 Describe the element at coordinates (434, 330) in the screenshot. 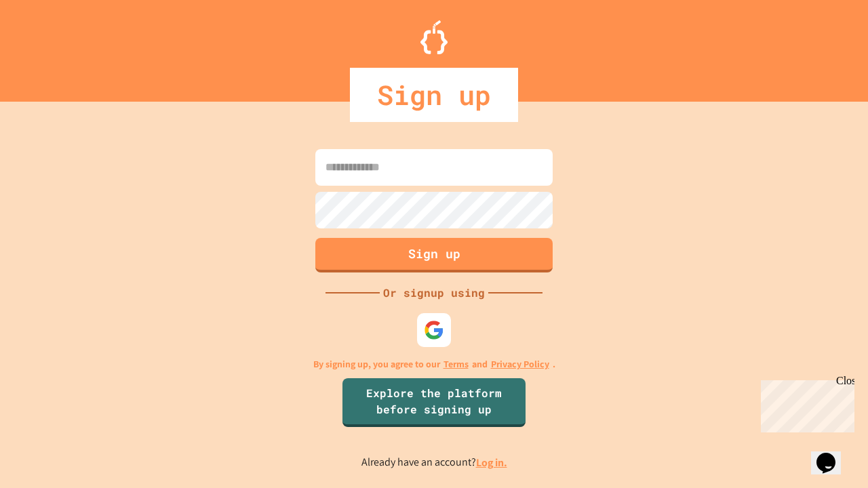

I see `img: google-icon.svg` at that location.